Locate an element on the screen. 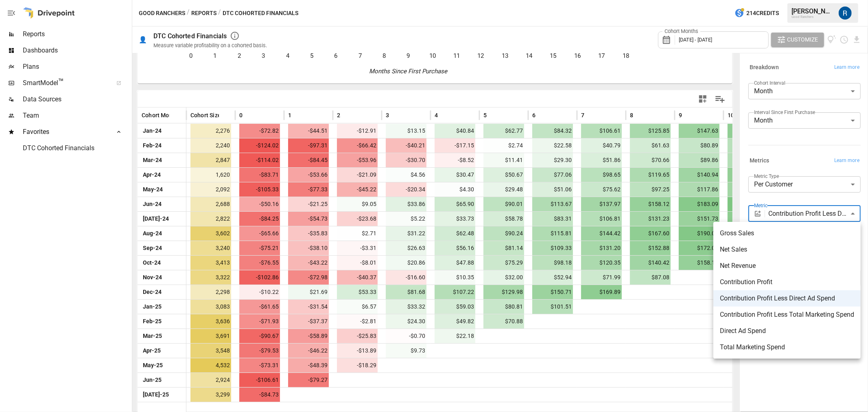 Image resolution: width=868 pixels, height=412 pixels. span: Contribution Profit Less Total Marketing Spend is located at coordinates (787, 315).